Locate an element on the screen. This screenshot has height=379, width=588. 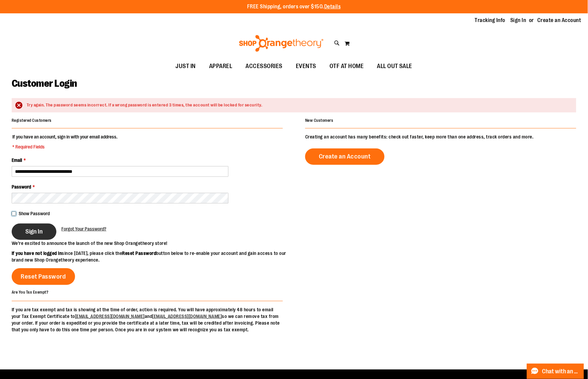
button: Chat with an Expert is located at coordinates (555, 371).